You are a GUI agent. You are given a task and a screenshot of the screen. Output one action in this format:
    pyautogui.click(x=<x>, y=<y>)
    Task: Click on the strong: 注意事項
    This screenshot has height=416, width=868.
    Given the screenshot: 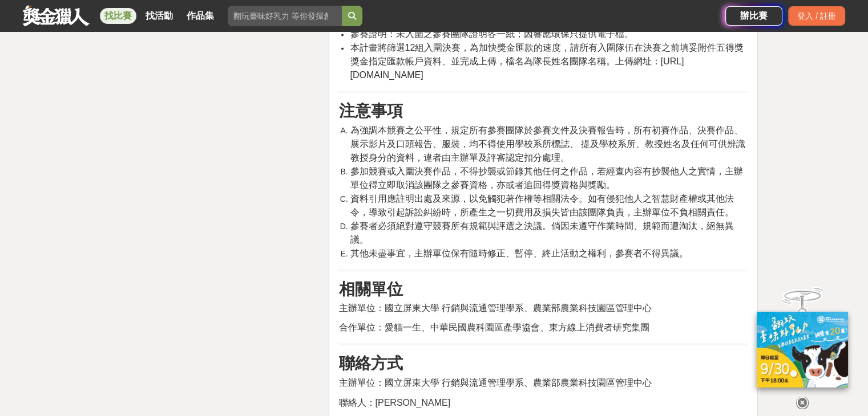 What is the action you would take?
    pyautogui.click(x=370, y=111)
    